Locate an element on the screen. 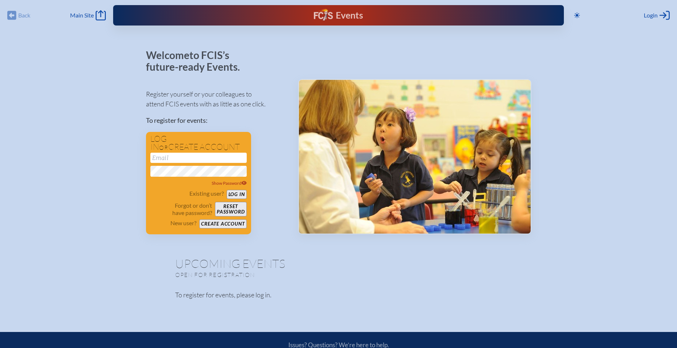 The image size is (677, 348). p: Open for registration is located at coordinates (271, 275).